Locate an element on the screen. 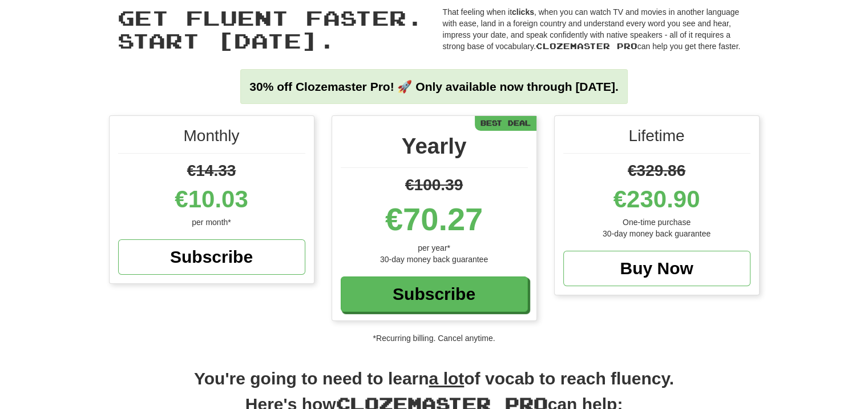 The image size is (868, 409). strong: clicks is located at coordinates (523, 12).